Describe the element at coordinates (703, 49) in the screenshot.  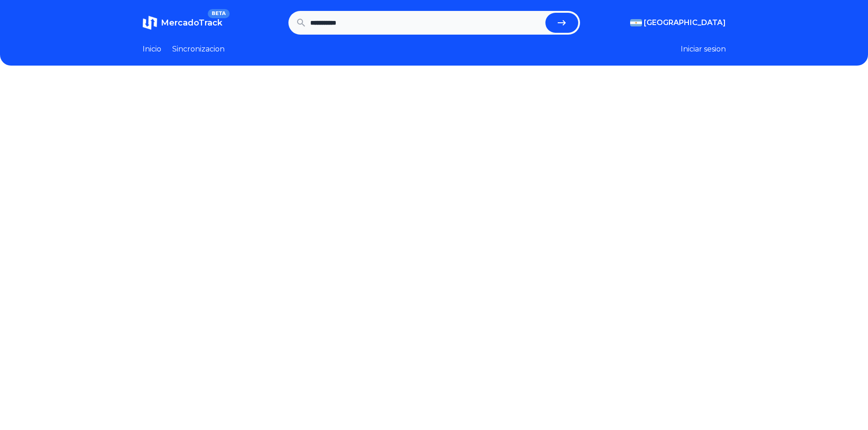
I see `button: Iniciar sesion` at that location.